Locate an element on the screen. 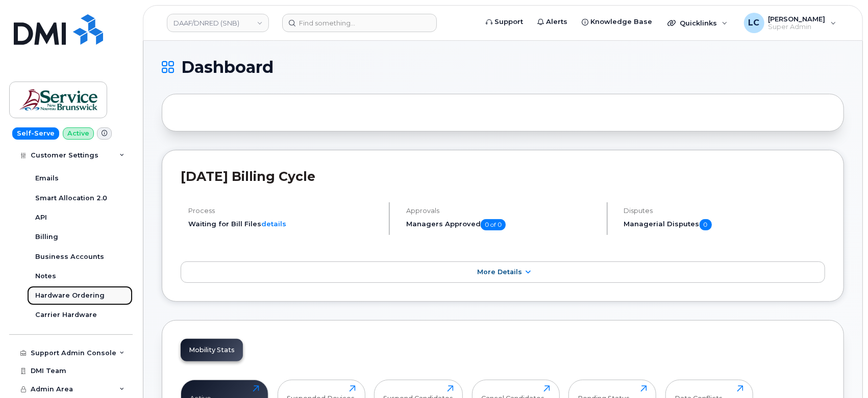 This screenshot has width=868, height=398. h4: Disputes is located at coordinates (724, 210).